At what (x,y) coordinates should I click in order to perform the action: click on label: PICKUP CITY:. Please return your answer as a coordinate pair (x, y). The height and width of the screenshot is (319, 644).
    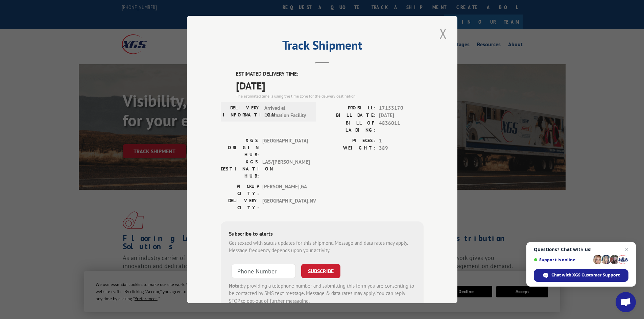
    Looking at the image, I should click on (240, 190).